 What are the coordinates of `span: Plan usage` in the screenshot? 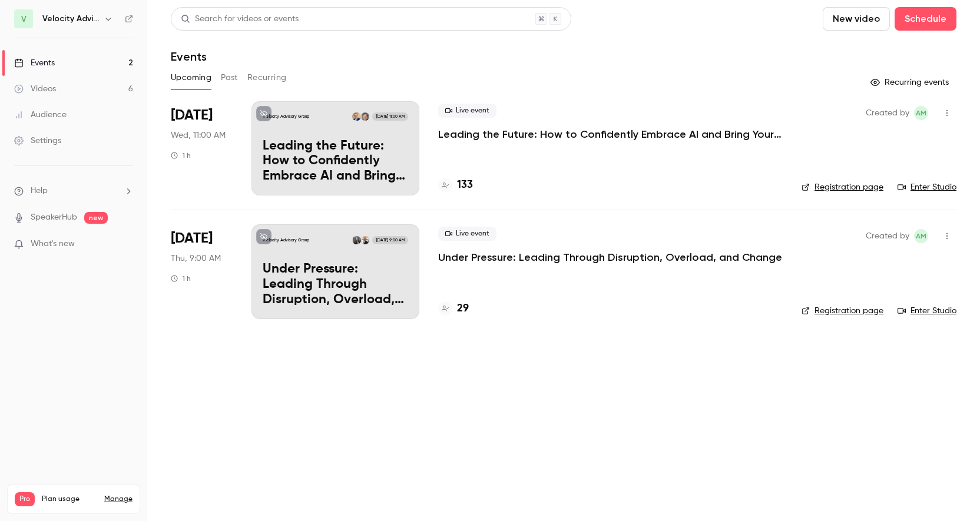 It's located at (69, 499).